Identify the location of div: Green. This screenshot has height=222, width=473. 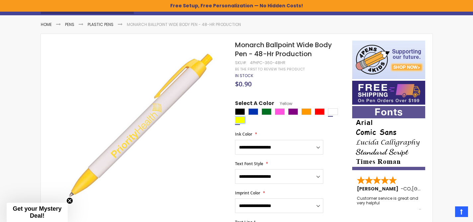
(267, 112).